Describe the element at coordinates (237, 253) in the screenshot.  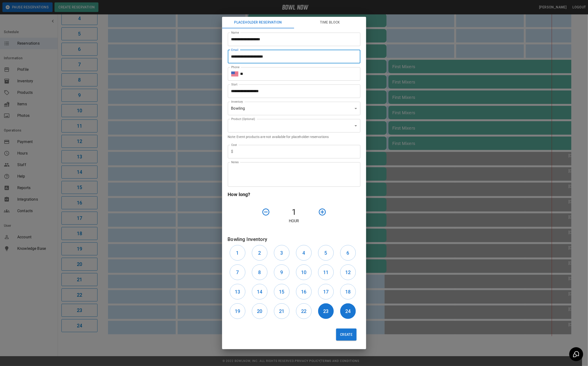
I see `h6: 1` at that location.